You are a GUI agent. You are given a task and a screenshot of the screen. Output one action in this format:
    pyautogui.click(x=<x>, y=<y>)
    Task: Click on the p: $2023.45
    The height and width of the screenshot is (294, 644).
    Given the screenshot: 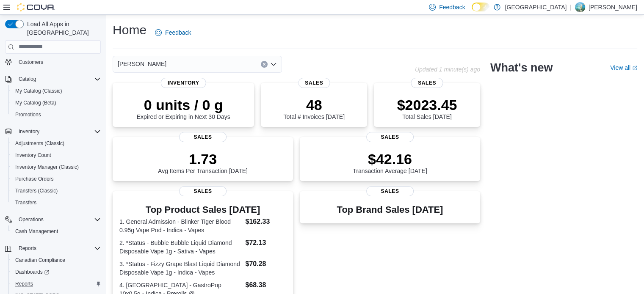 What is the action you would take?
    pyautogui.click(x=427, y=105)
    